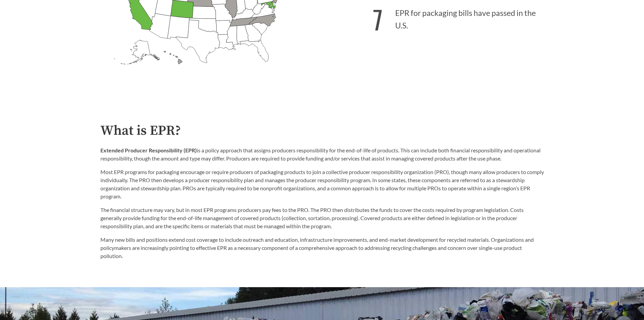 Image resolution: width=644 pixels, height=320 pixels. What do you see at coordinates (378, 19) in the screenshot?
I see `strong: 7` at bounding box center [378, 19].